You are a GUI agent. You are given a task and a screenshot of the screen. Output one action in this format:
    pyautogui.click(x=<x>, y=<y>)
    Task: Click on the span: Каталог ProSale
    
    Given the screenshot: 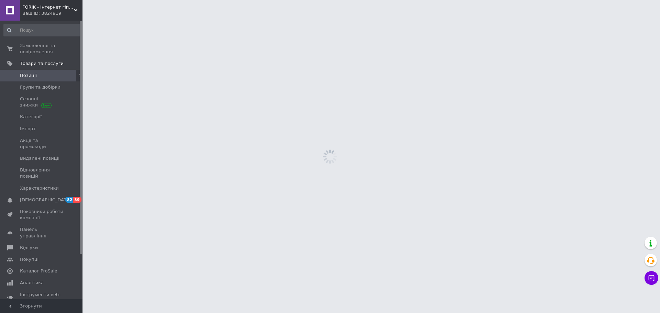 What is the action you would take?
    pyautogui.click(x=38, y=271)
    